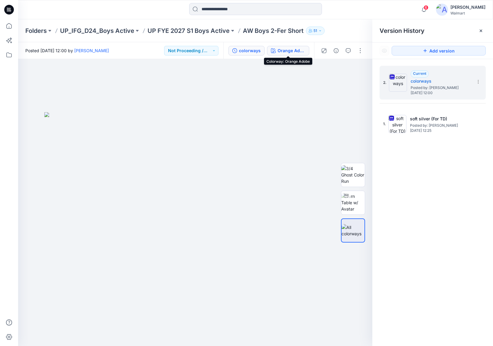  What do you see at coordinates (273, 31) in the screenshot?
I see `p: AW Boys 2-Fer Short` at bounding box center [273, 31].